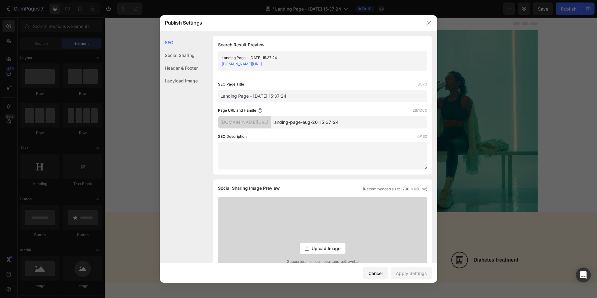 This screenshot has height=298, width=597. I want to click on span: Upload Image, so click(326, 248).